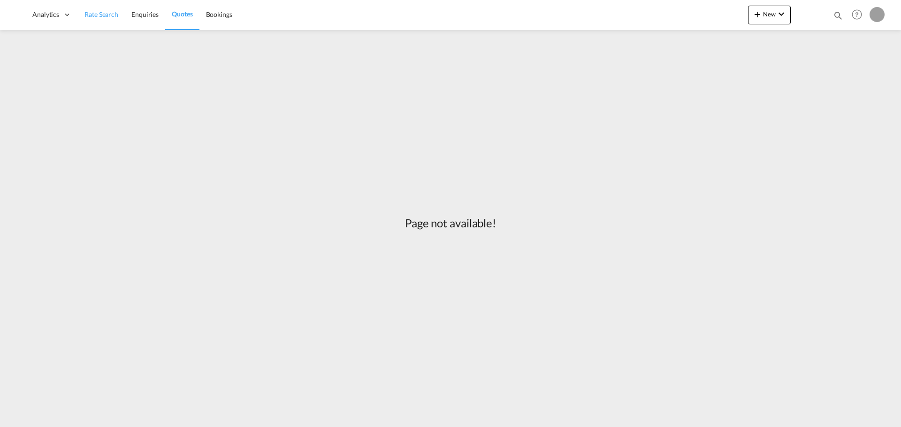 The image size is (901, 427). What do you see at coordinates (781, 14) in the screenshot?
I see `md-icon: icon-chevron-down` at bounding box center [781, 14].